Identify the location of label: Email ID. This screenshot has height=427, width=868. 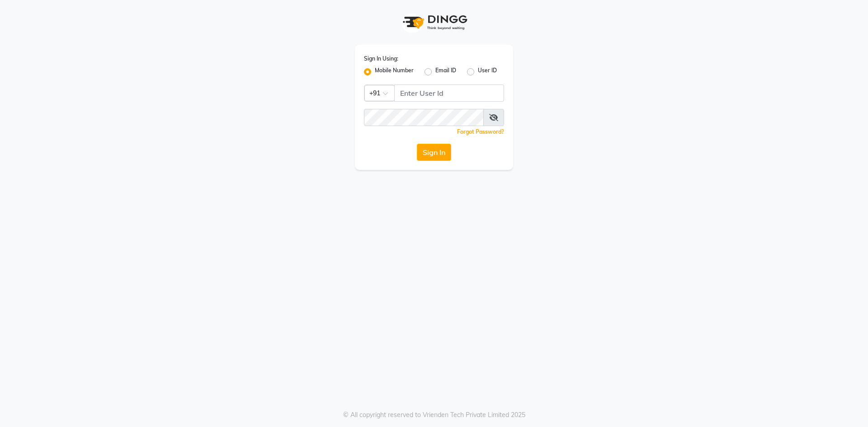
(445, 72).